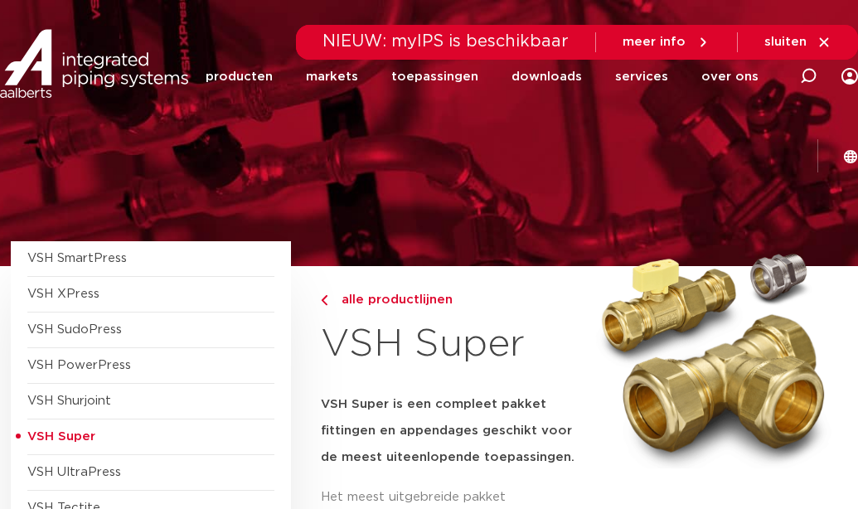 The image size is (858, 509). I want to click on span: VSH XPress, so click(63, 293).